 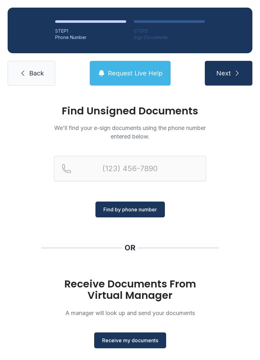 What do you see at coordinates (130, 132) in the screenshot?
I see `p: We'll find your e-sign documents using the phone number entered below.` at bounding box center [130, 132].